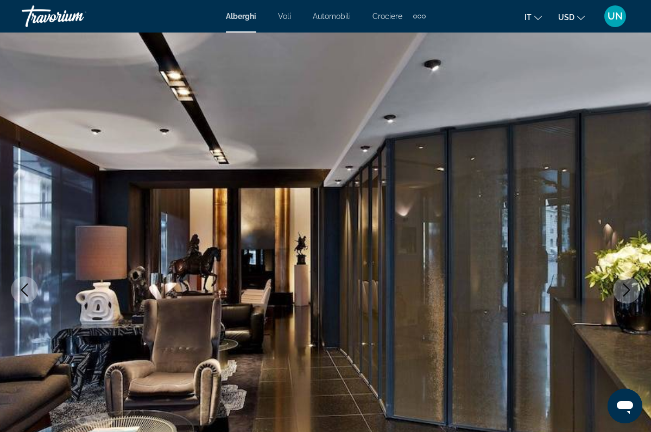 This screenshot has width=651, height=432. Describe the element at coordinates (332, 16) in the screenshot. I see `a: Automobili` at that location.